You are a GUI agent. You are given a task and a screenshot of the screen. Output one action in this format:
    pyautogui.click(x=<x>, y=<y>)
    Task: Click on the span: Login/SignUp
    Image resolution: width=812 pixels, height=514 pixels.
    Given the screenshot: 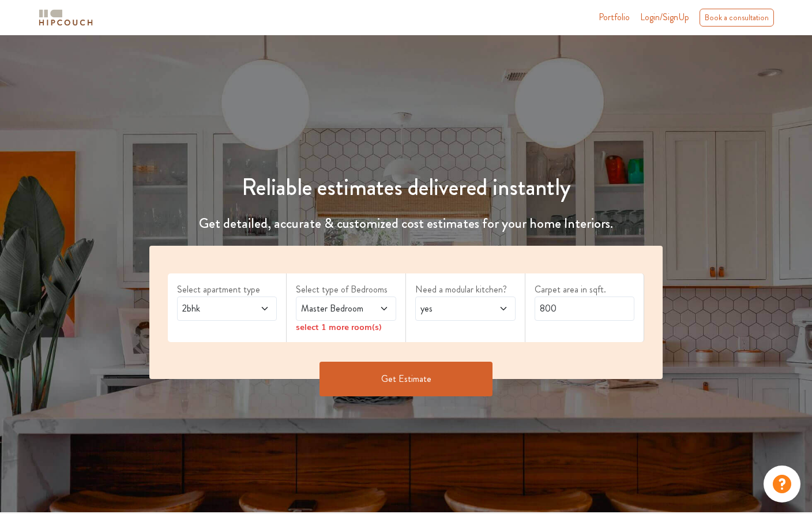 What is the action you would take?
    pyautogui.click(x=664, y=17)
    